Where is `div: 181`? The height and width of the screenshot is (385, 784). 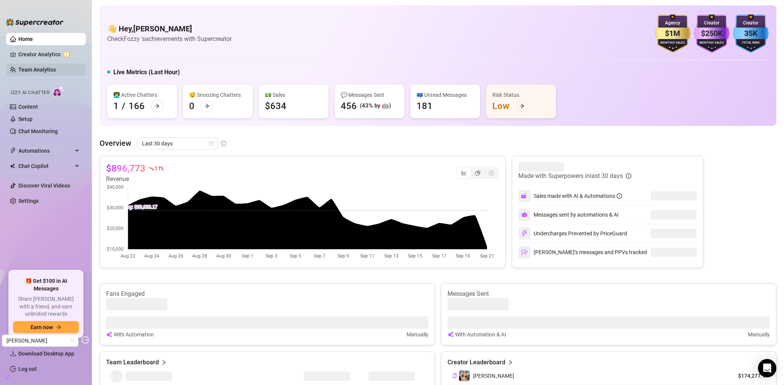 div: 181 is located at coordinates (425, 106).